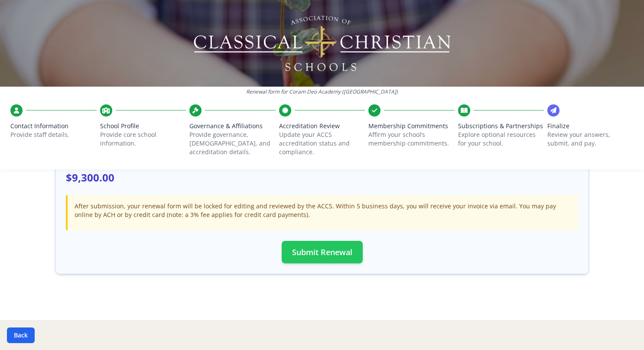 The image size is (644, 350). I want to click on span: Subscriptions & Partnerships, so click(501, 126).